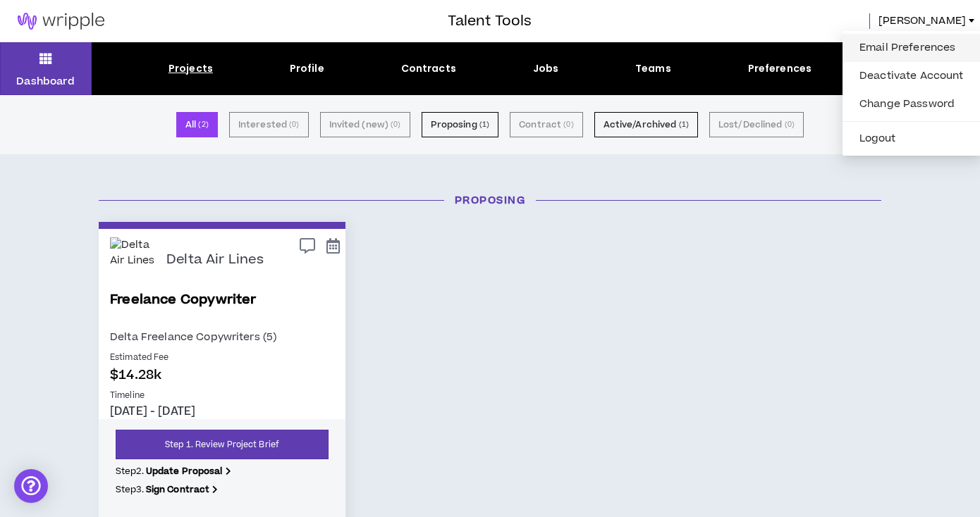 Image resolution: width=980 pixels, height=517 pixels. Describe the element at coordinates (31, 486) in the screenshot. I see `div: Open Intercom Messenger` at that location.